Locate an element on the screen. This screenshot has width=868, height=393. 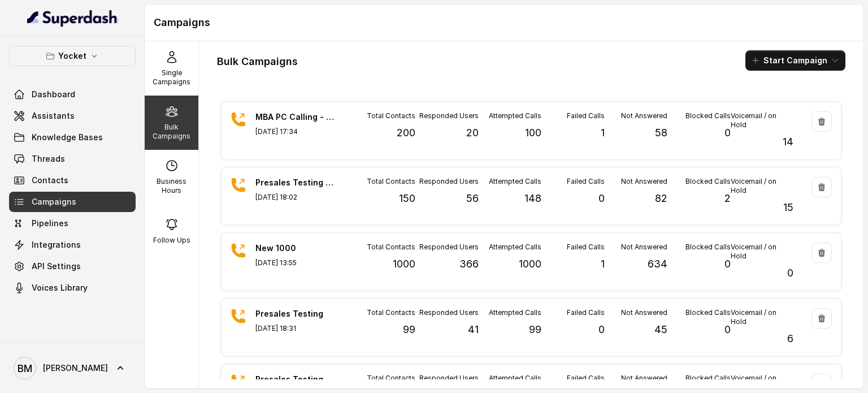
a: Integrations is located at coordinates (73, 245).